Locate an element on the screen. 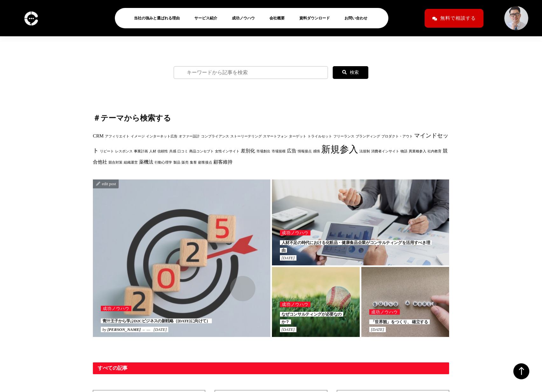 This screenshot has height=392, width=542. a: edit post is located at coordinates (105, 184).